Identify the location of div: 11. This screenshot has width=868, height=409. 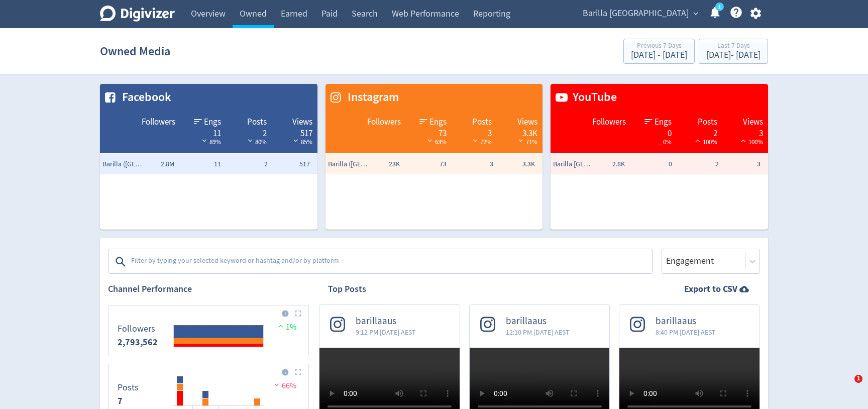
(203, 132).